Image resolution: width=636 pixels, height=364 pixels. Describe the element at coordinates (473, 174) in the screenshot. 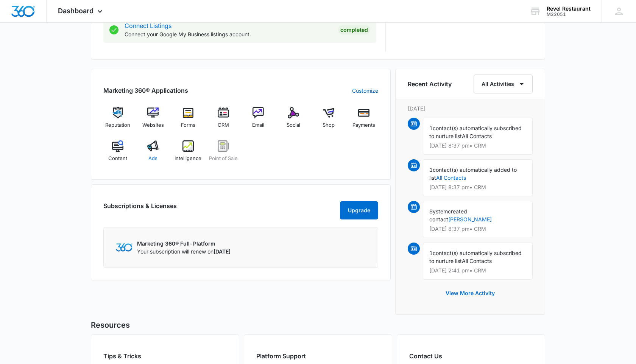

I see `span: contact(s) automatically added to list` at that location.